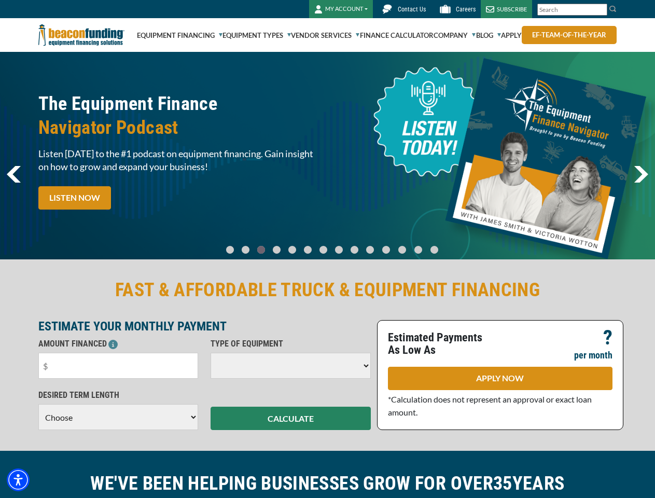 This screenshot has height=498, width=655. Describe the element at coordinates (75, 198) in the screenshot. I see `a: LISTEN NOW` at that location.